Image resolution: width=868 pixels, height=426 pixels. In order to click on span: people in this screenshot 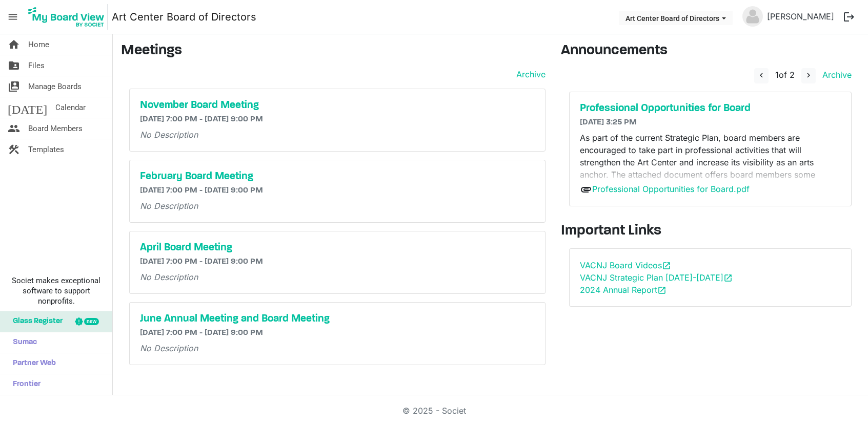, I will do `click(14, 129)`.